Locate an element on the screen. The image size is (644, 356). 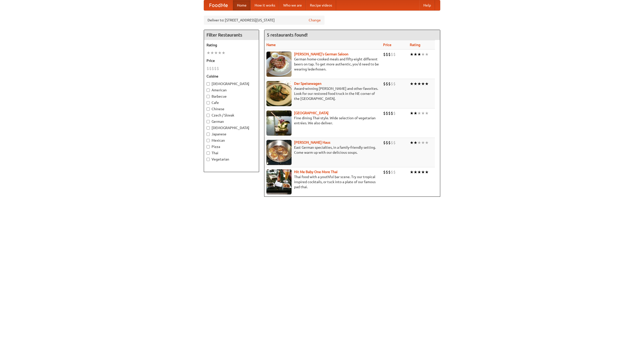
input: Mexican is located at coordinates (208, 140).